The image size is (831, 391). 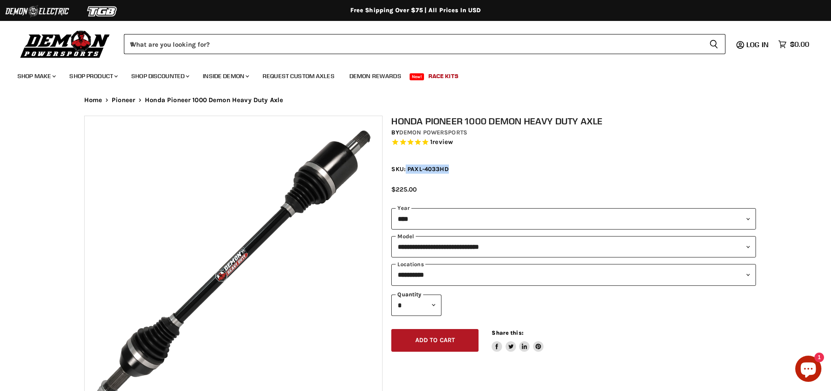 I want to click on ul: Main menu, so click(x=409, y=74).